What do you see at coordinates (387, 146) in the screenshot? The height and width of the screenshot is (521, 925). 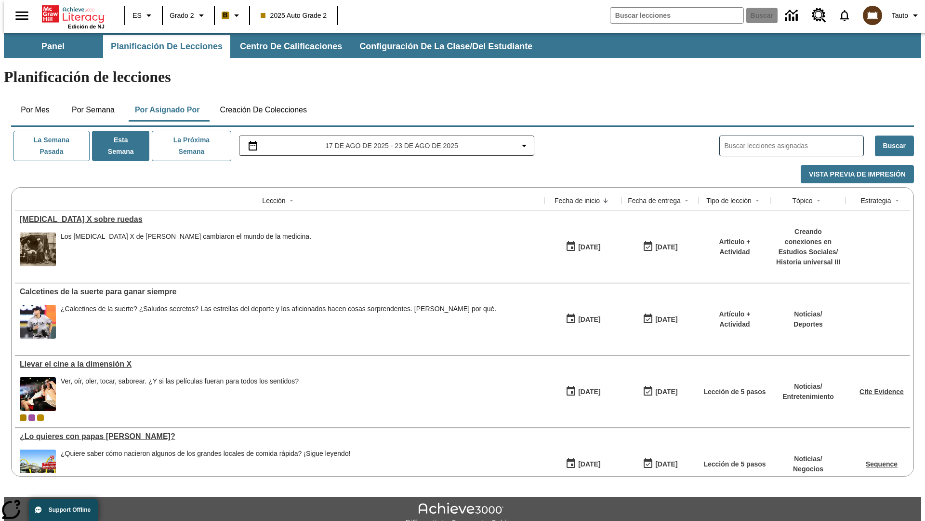 I see `button: Seleccione el intervalo de fechas opción del menú` at bounding box center [387, 146].